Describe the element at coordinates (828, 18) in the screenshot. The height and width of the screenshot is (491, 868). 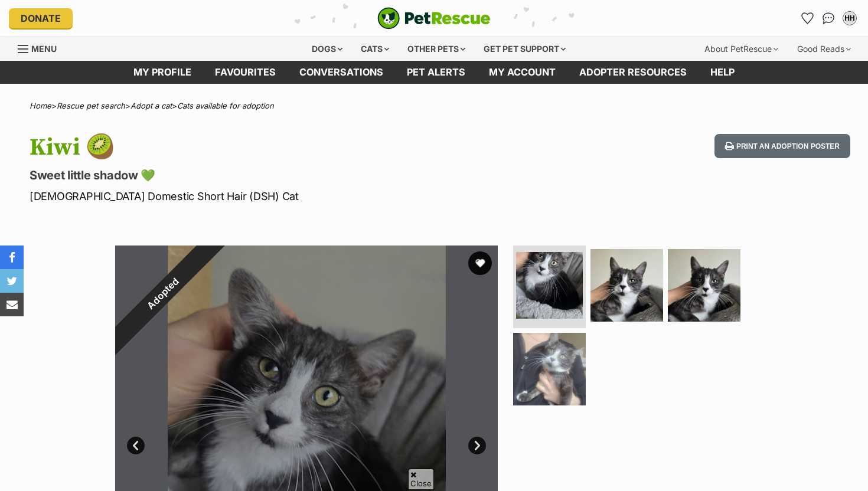
I see `ul: Account quick links` at that location.